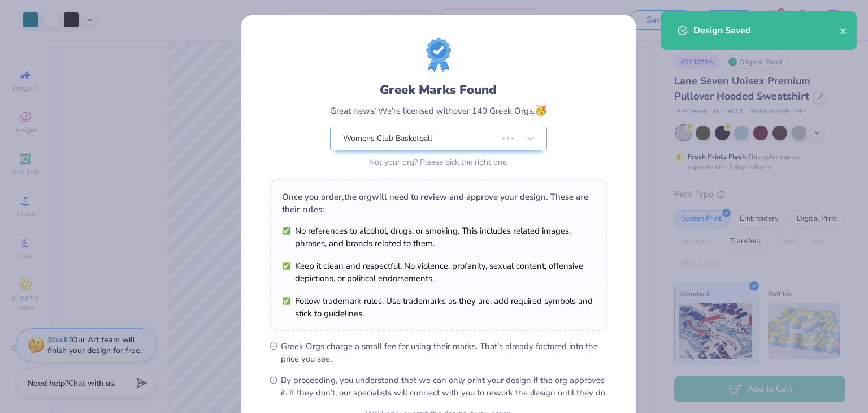 The height and width of the screenshot is (413, 868). I want to click on div: Once you order, the org will need to review and approve your design. These are their rules:, so click(439, 203).